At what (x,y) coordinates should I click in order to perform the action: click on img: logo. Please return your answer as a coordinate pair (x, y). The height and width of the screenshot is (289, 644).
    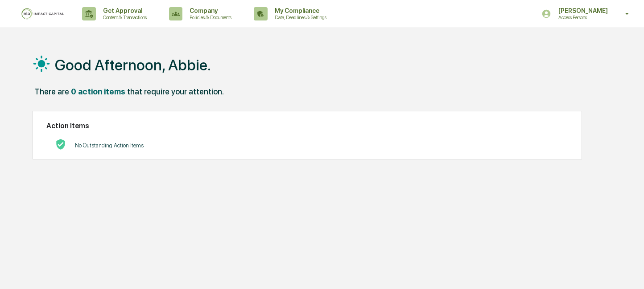
    Looking at the image, I should click on (43, 13).